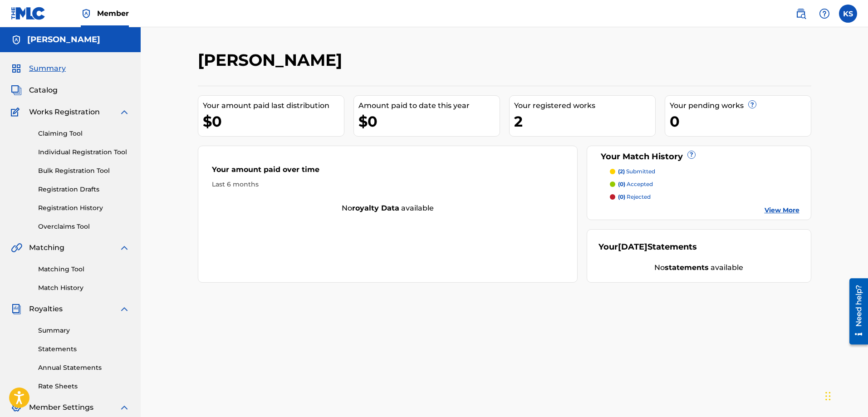  Describe the element at coordinates (16, 68) in the screenshot. I see `img: Summary` at that location.